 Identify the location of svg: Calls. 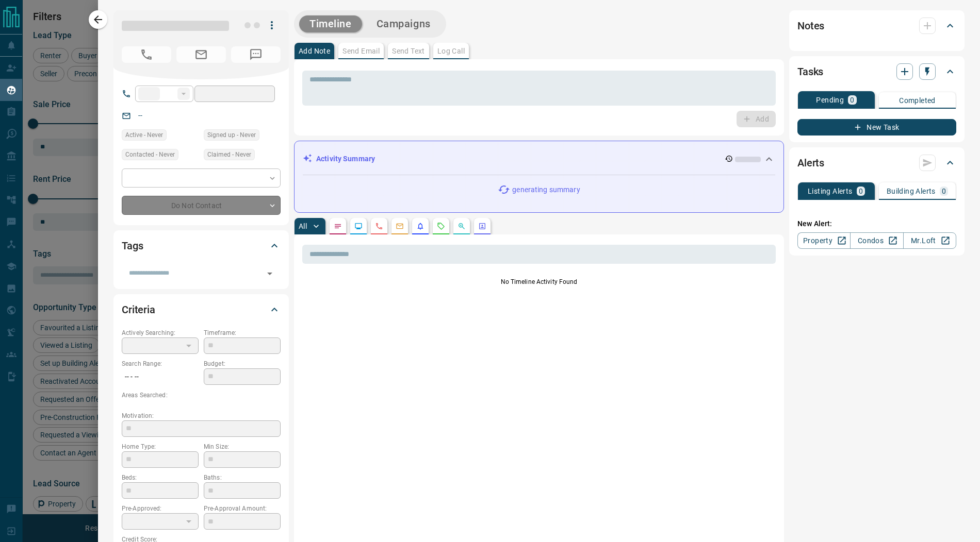
(379, 226).